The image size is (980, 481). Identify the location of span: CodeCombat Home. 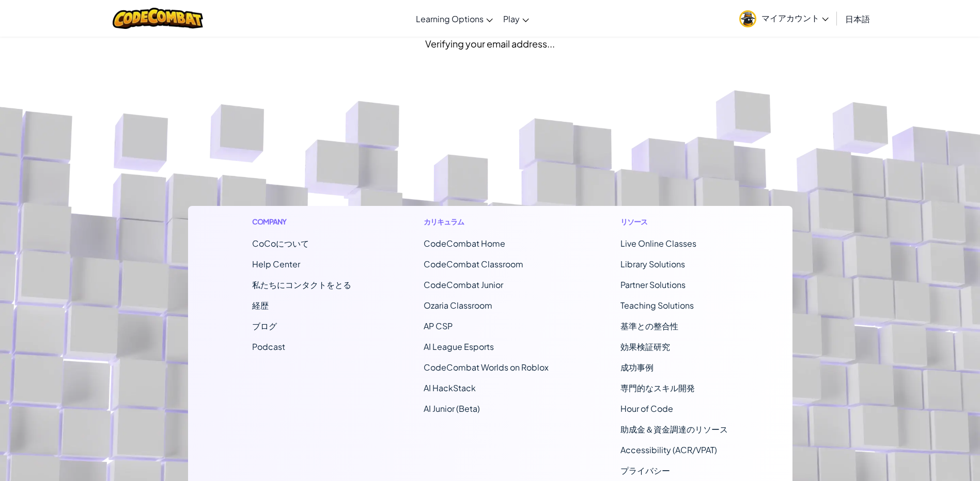
(465, 243).